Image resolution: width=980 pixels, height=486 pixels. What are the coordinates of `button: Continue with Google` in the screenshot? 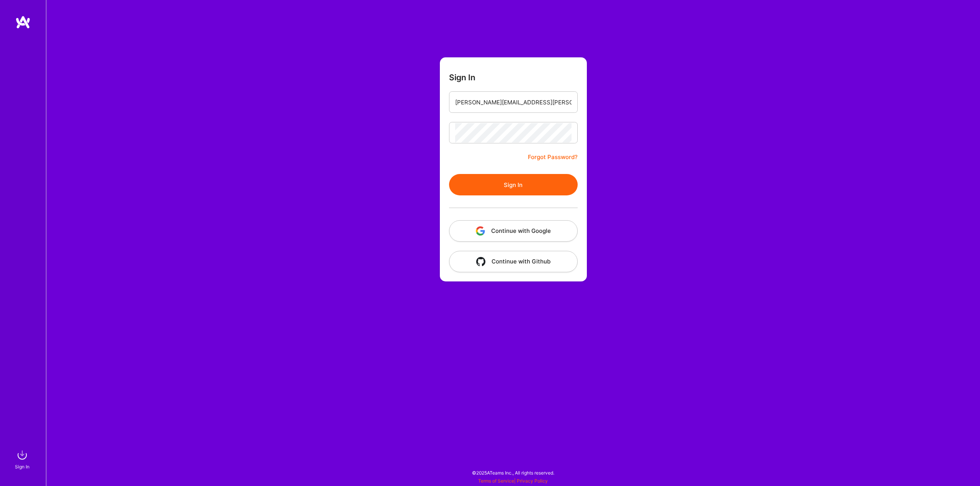 It's located at (513, 231).